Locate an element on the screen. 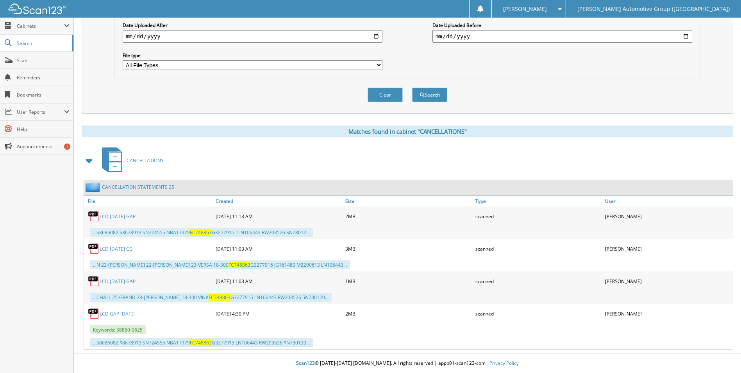 Image resolution: width=741 pixels, height=373 pixels. div: 3MB is located at coordinates (408, 249).